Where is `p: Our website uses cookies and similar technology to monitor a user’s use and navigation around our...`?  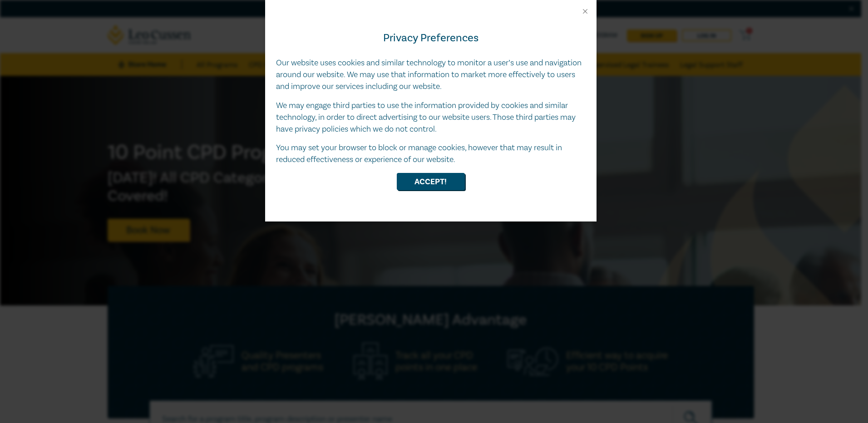 p: Our website uses cookies and similar technology to monitor a user’s use and navigation around our... is located at coordinates (431, 75).